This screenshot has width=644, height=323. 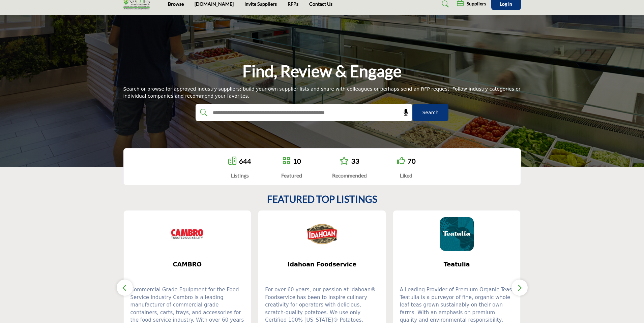 I want to click on a: Go to Recommended, so click(x=344, y=161).